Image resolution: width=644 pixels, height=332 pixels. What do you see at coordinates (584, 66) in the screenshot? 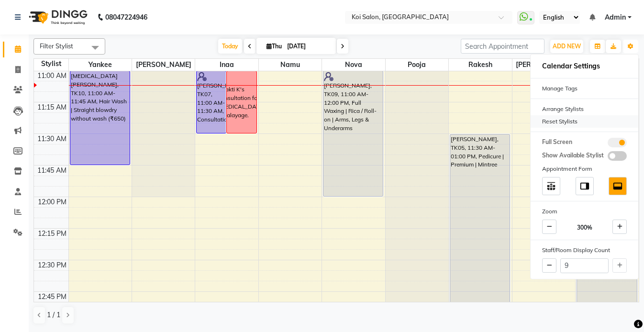
I see `h6: Calendar Settings` at bounding box center [584, 66].